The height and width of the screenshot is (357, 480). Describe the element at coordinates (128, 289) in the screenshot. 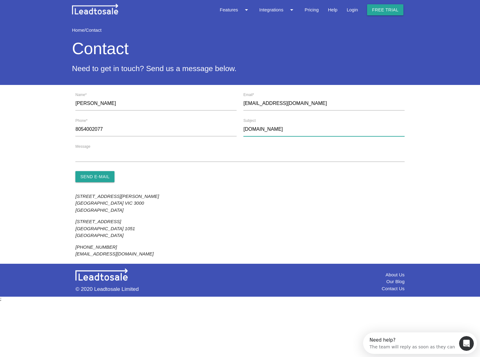

I see `h5: © 2020 Leadtosale Limited` at that location.